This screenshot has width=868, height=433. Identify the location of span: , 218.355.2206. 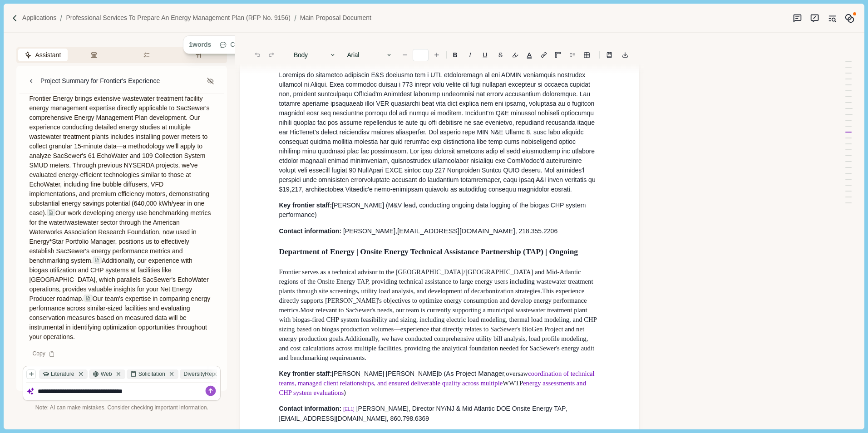
(536, 231).